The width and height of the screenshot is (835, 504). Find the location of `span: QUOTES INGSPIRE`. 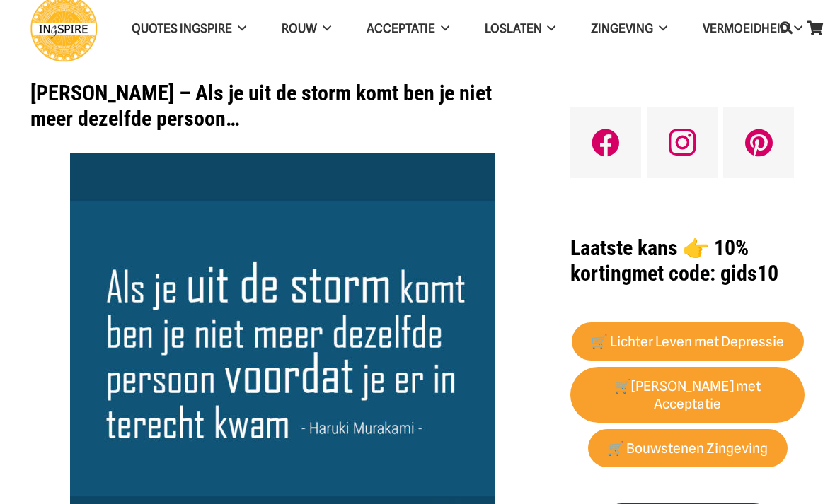

span: QUOTES INGSPIRE is located at coordinates (182, 29).